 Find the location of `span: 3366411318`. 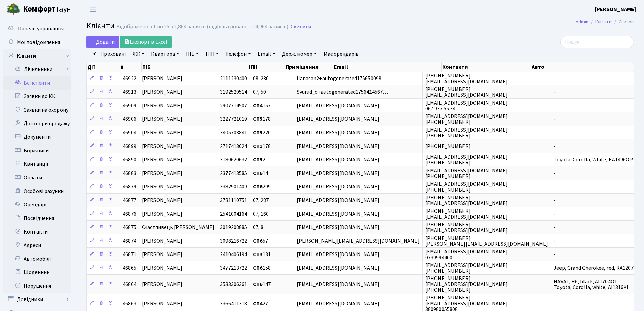

span: 3366411318 is located at coordinates (234, 304).